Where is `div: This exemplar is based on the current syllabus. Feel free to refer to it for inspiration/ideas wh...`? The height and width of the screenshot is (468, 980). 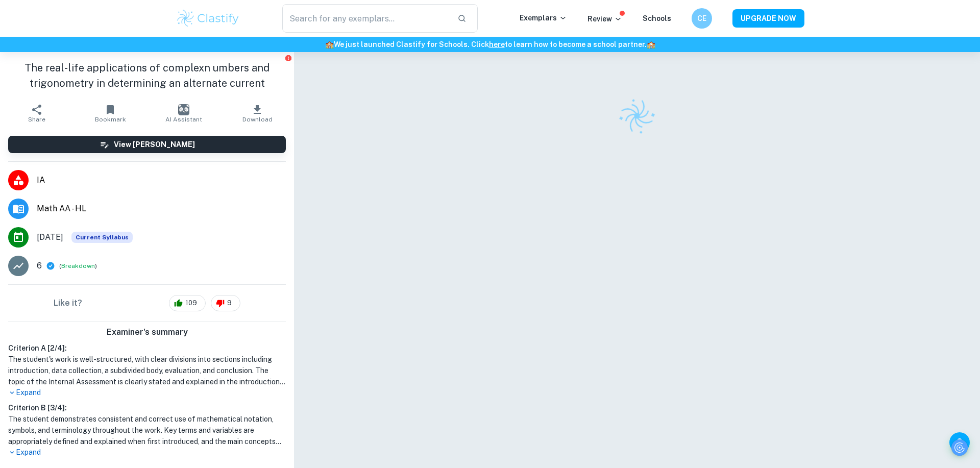 div: This exemplar is based on the current syllabus. Feel free to refer to it for inspiration/ideas wh... is located at coordinates (102, 237).